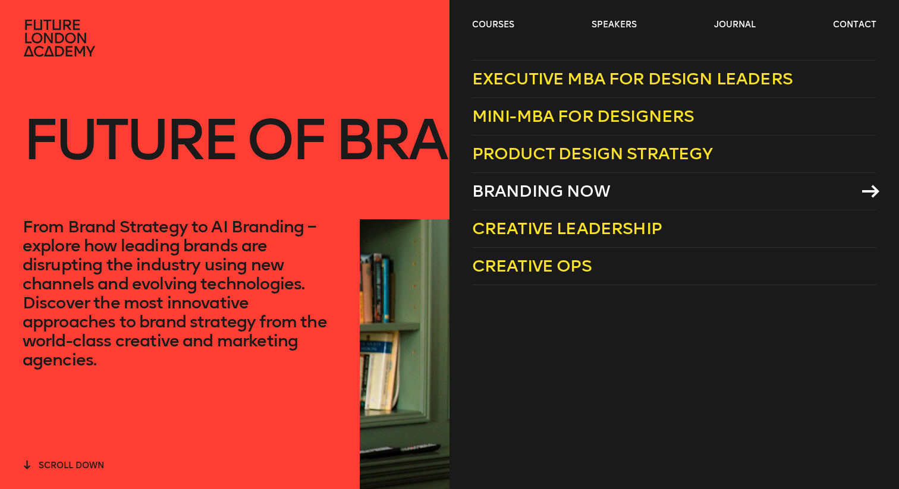 The image size is (899, 489). What do you see at coordinates (674, 266) in the screenshot?
I see `a: Creative Ops` at bounding box center [674, 266].